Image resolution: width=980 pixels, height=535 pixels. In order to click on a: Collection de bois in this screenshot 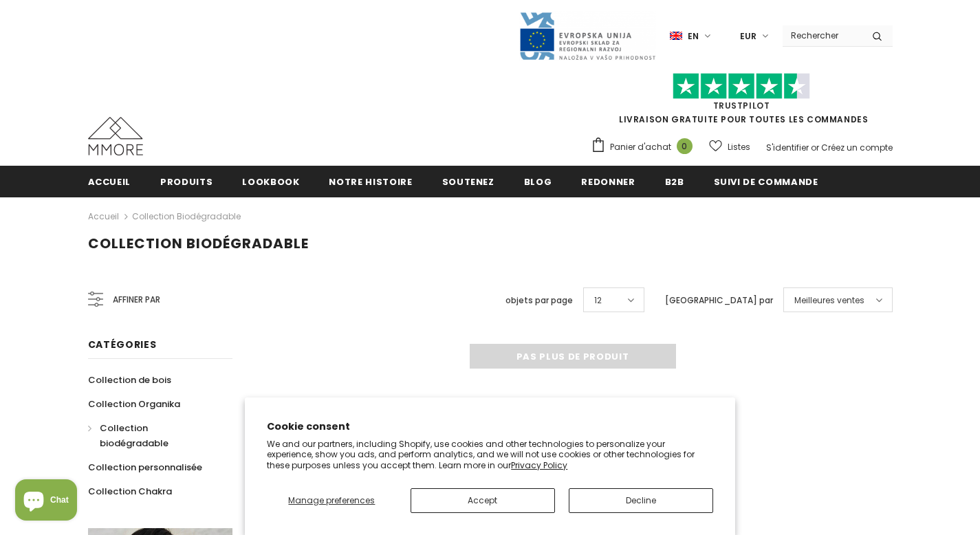, I will do `click(129, 380)`.